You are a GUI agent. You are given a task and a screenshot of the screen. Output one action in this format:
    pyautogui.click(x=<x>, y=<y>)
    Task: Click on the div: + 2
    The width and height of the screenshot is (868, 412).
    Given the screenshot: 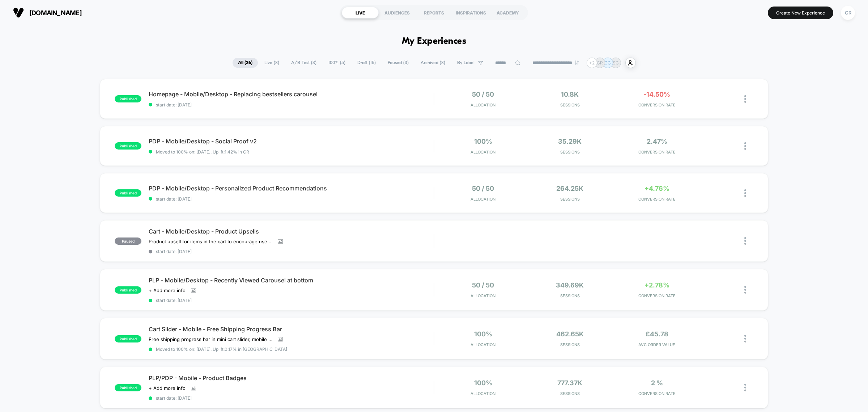 What is the action you would take?
    pyautogui.click(x=592, y=63)
    